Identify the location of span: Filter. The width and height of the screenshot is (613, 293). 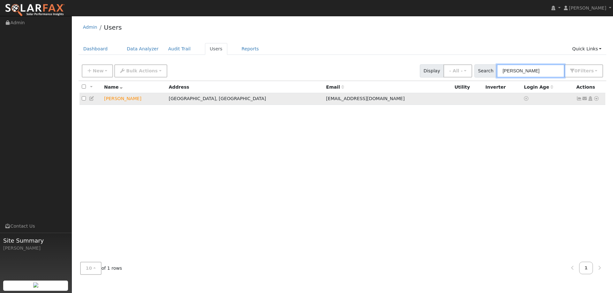
(586, 71).